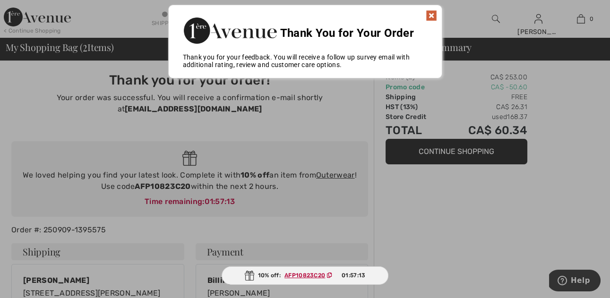  Describe the element at coordinates (230, 30) in the screenshot. I see `img: Thank You for Your Order` at that location.